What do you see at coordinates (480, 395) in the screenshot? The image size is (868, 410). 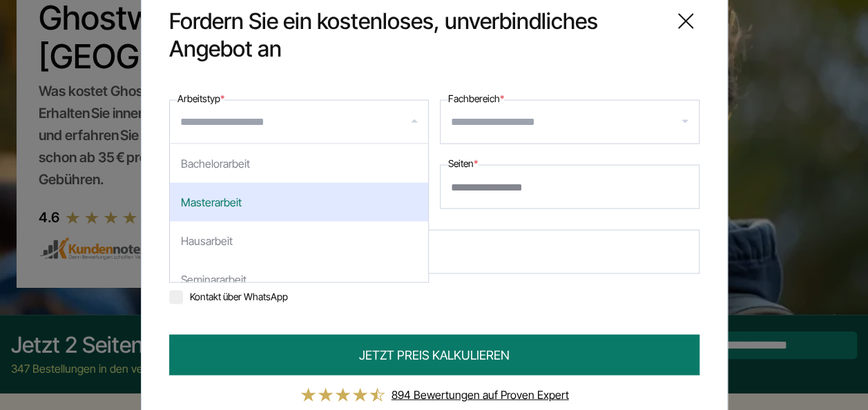 I see `a: 894 Bewertungen auf Proven Expert` at bounding box center [480, 395].